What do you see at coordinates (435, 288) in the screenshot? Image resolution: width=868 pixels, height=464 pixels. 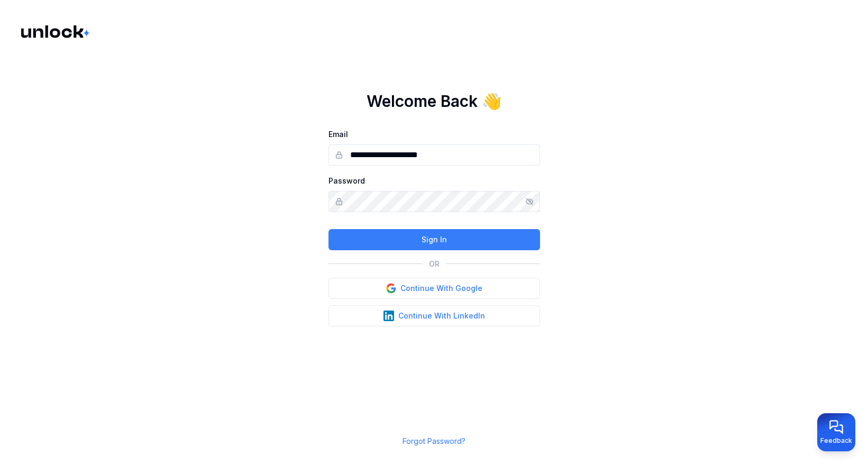 I see `button: Continue With Google` at bounding box center [435, 288].